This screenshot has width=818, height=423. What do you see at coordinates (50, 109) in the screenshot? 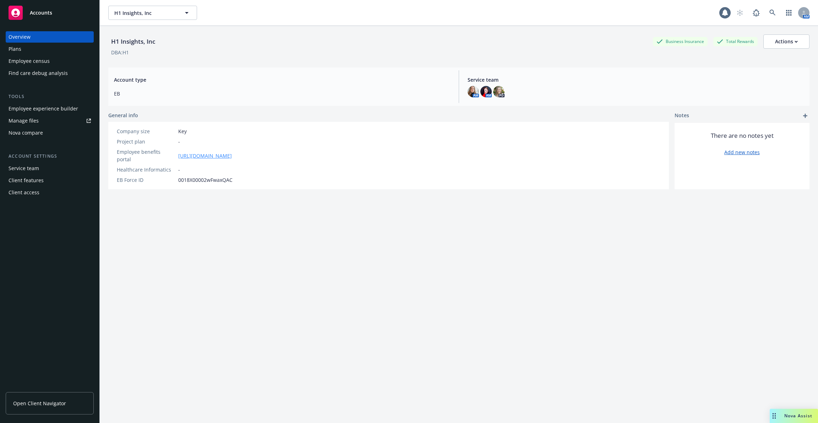
I see `a: Employee experience builder` at bounding box center [50, 109].